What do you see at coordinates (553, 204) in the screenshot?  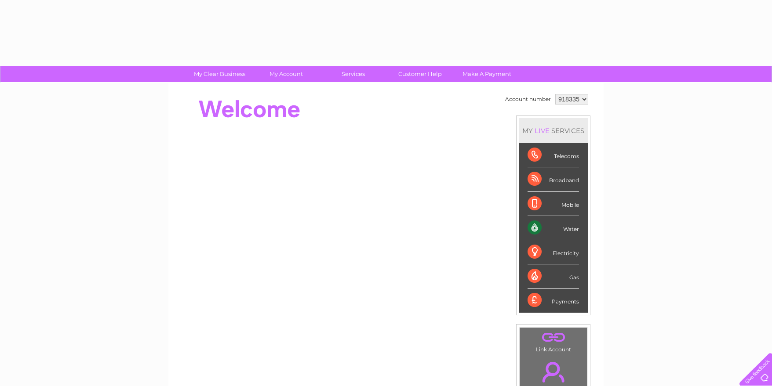 I see `div: Mobile` at bounding box center [553, 204].